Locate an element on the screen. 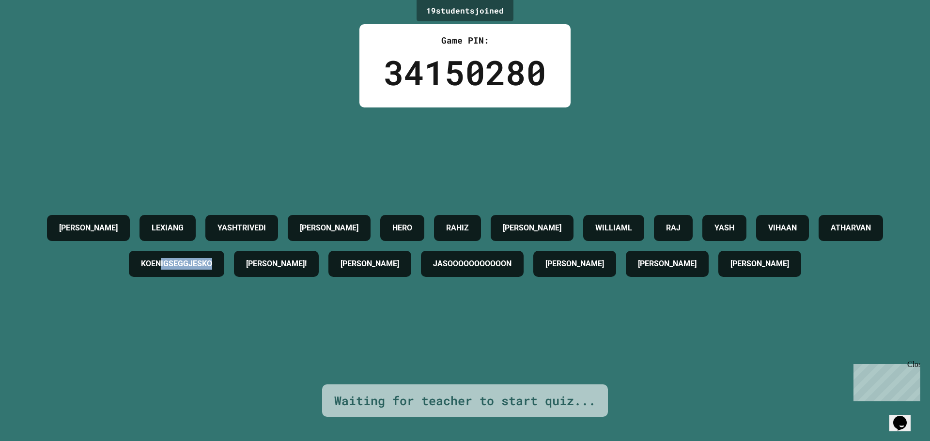  h4: YASHTRIVEDI is located at coordinates (242, 228).